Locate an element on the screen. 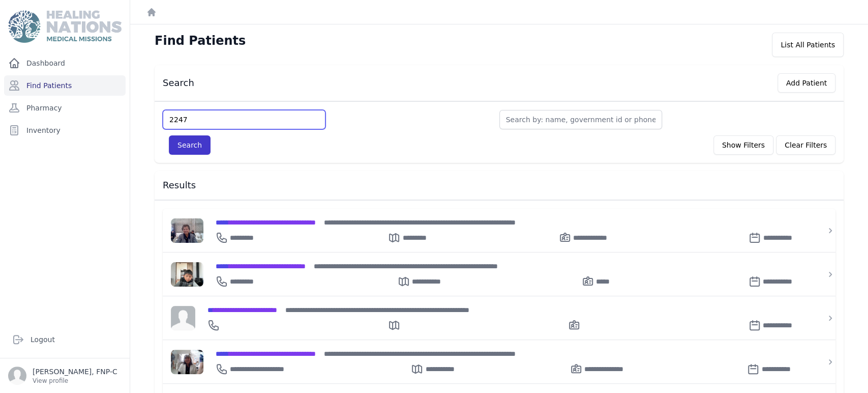 This screenshot has width=868, height=393. input: Search by: name, government id or phone is located at coordinates (581, 120).